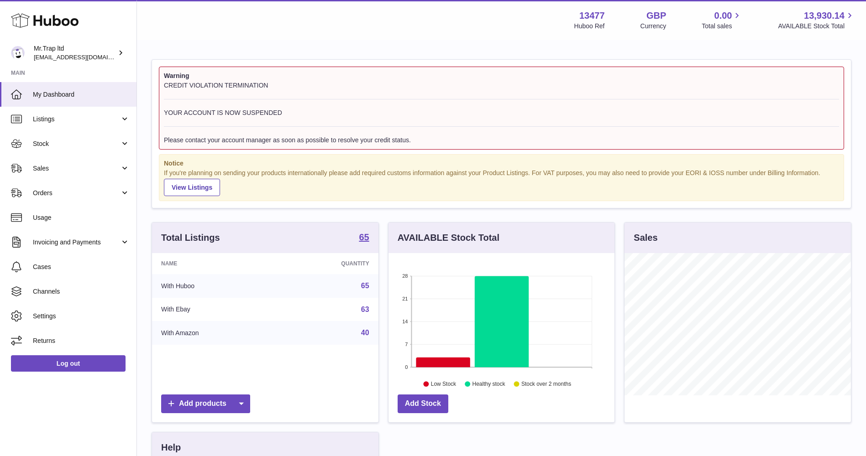 Image resolution: width=866 pixels, height=456 pixels. What do you see at coordinates (327, 264) in the screenshot?
I see `th: Quantity` at bounding box center [327, 264].